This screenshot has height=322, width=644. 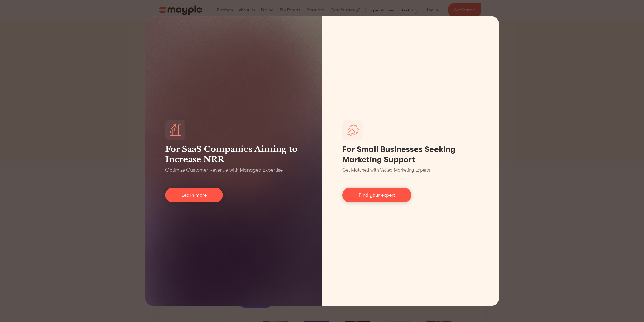 What do you see at coordinates (194, 195) in the screenshot?
I see `a: Learn more` at bounding box center [194, 195].